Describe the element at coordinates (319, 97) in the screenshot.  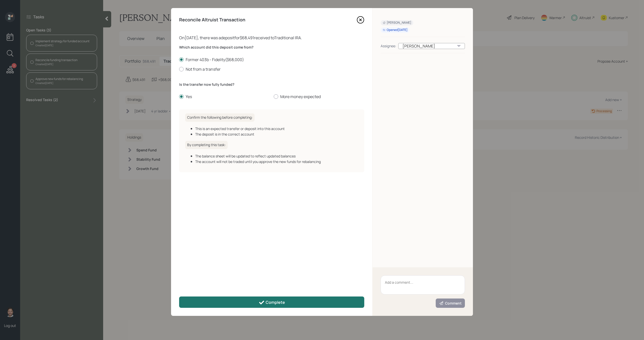
I see `label: More money expected` at that location.